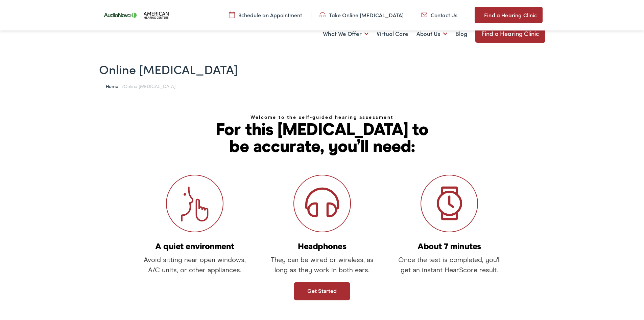 This screenshot has width=644, height=320. I want to click on h6: About 7 minutes, so click(449, 246).